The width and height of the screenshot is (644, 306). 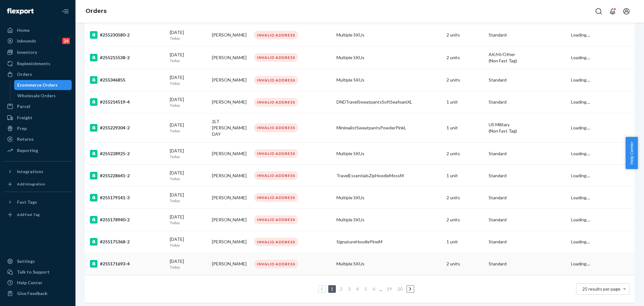 I want to click on div: DNDTravelSweatpantsSoftSeafoamXL, so click(x=389, y=102).